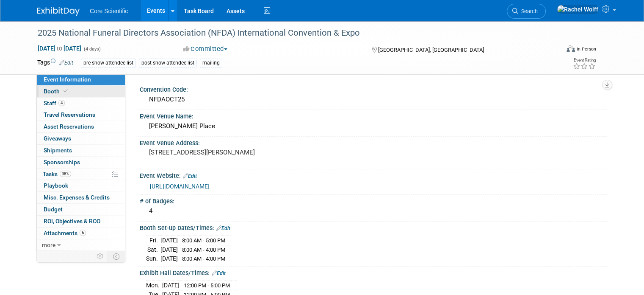 Image resolution: width=644 pixels, height=295 pixels. Describe the element at coordinates (373, 175) in the screenshot. I see `div: Event Website:` at that location.